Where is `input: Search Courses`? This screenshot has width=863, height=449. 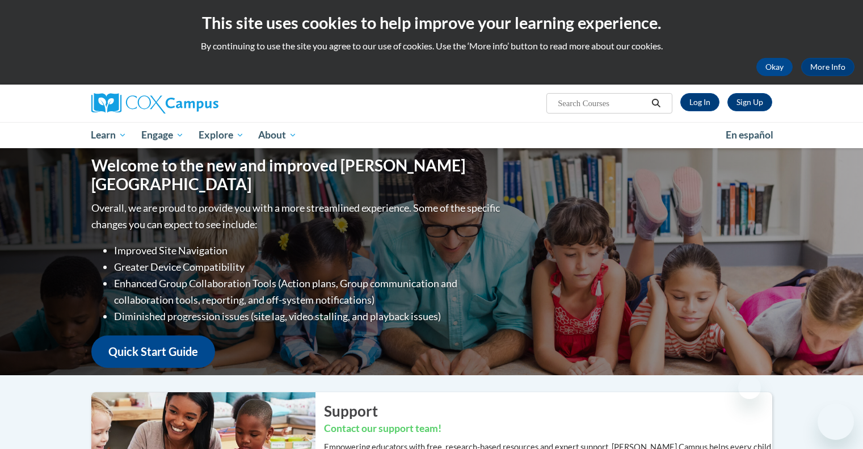
input: Search Courses is located at coordinates (602, 103).